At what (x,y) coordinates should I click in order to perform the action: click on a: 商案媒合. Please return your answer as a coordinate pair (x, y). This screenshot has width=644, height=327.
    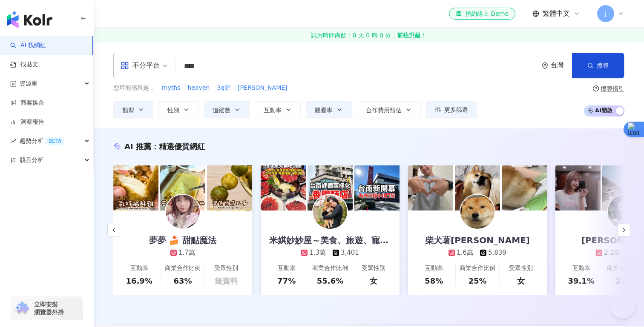
    Looking at the image, I should click on (27, 103).